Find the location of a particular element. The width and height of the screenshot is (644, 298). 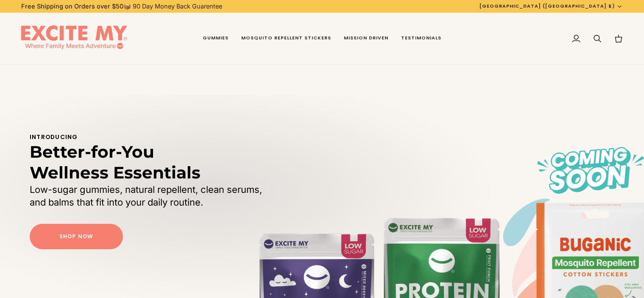

div: Gummies is located at coordinates (215, 39).